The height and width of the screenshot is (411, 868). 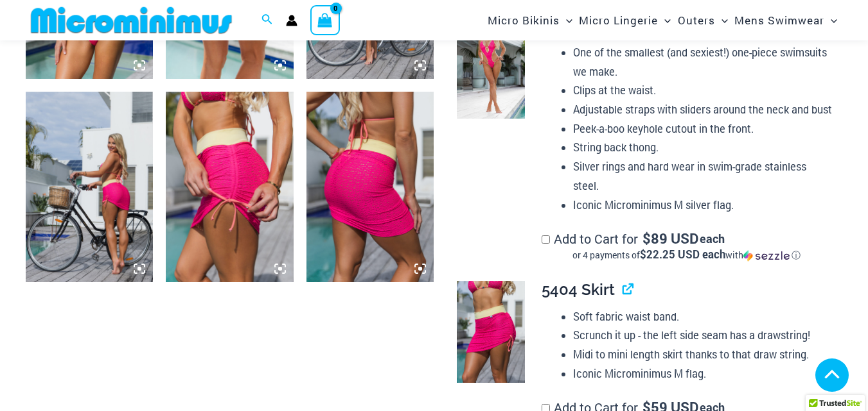 What do you see at coordinates (491, 67) in the screenshot?
I see `img: Bubble Mesh Highlight Pink 819 One Piece` at bounding box center [491, 67].